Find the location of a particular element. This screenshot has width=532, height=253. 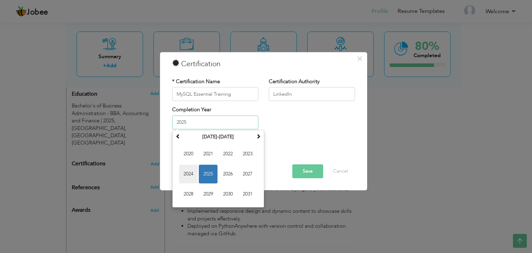

span: 2024 is located at coordinates (188, 174).